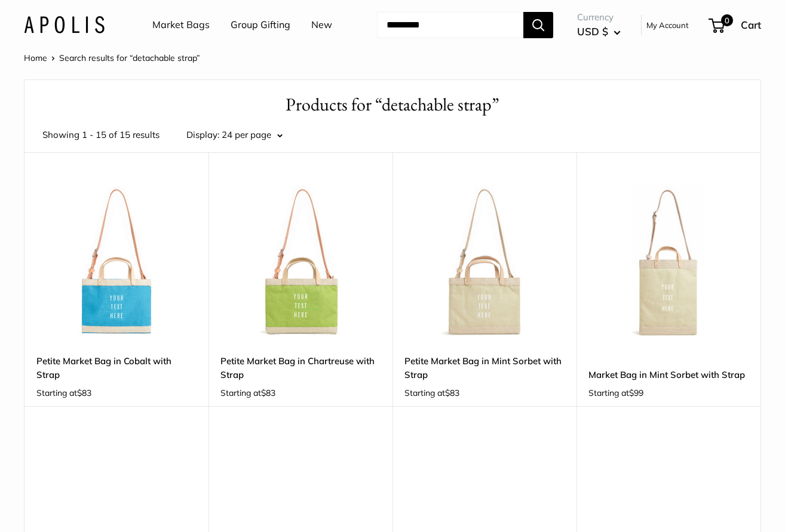 Image resolution: width=785 pixels, height=532 pixels. Describe the element at coordinates (252, 135) in the screenshot. I see `button: 24 per page` at that location.